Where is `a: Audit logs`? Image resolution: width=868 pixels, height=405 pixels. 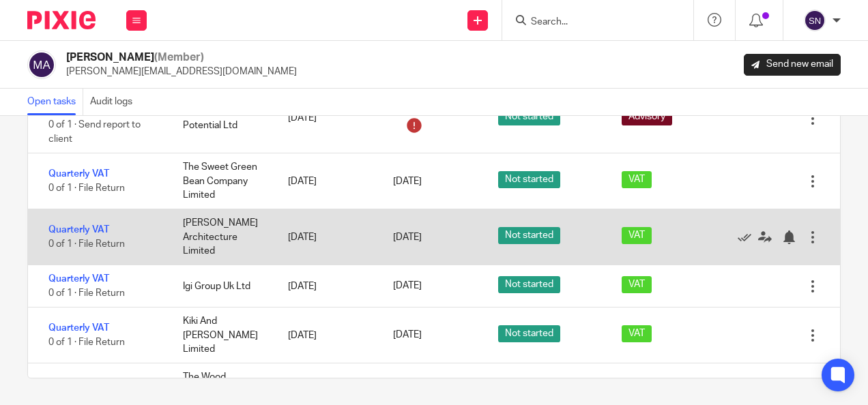 a: Audit logs is located at coordinates (114, 101).